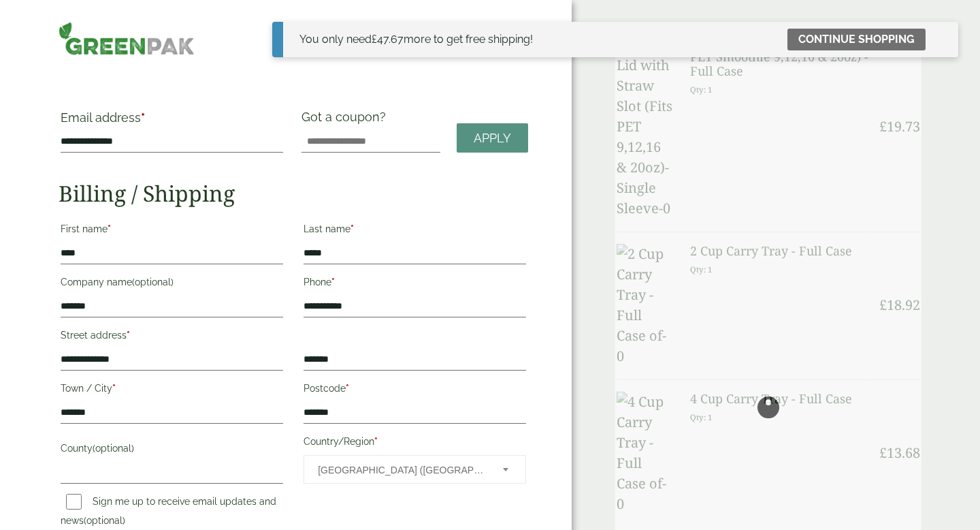  What do you see at coordinates (171, 231) in the screenshot?
I see `label: First name` at bounding box center [171, 231].